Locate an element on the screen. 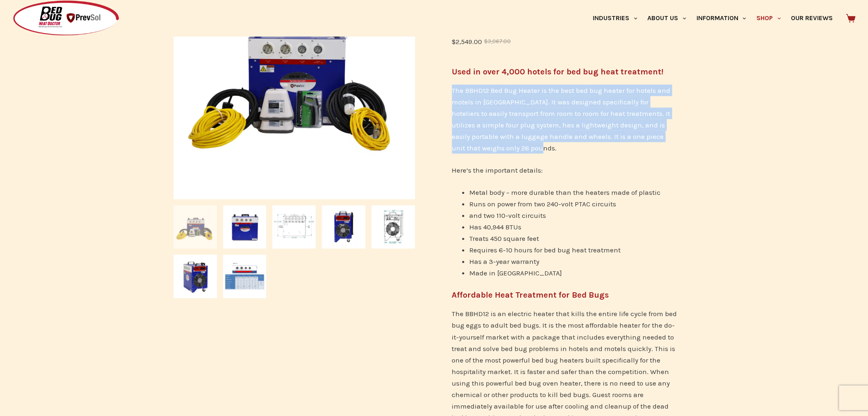 The height and width of the screenshot is (416, 868). li: Runs on power from two 240-volt PTAC circuits is located at coordinates (574, 204).